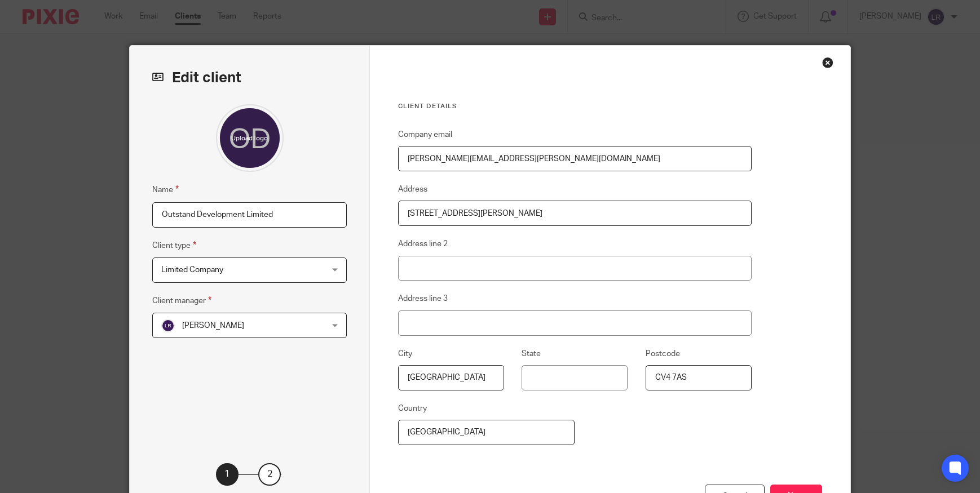 The height and width of the screenshot is (493, 980). What do you see at coordinates (662, 354) in the screenshot?
I see `label: Postcode` at bounding box center [662, 354].